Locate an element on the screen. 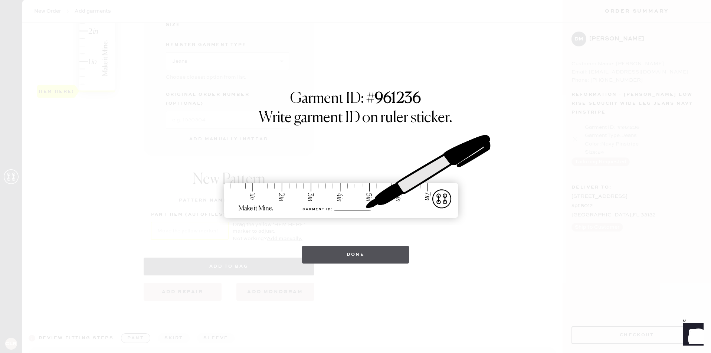 This screenshot has height=353, width=711. h1: Write garment ID on ruler sticker. is located at coordinates (356, 118).